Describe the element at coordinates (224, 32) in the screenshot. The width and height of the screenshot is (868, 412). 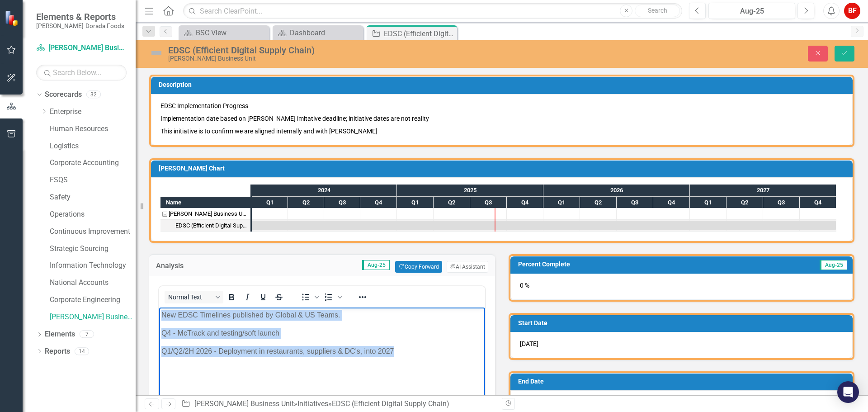
I see `a: BSC View` at that location.